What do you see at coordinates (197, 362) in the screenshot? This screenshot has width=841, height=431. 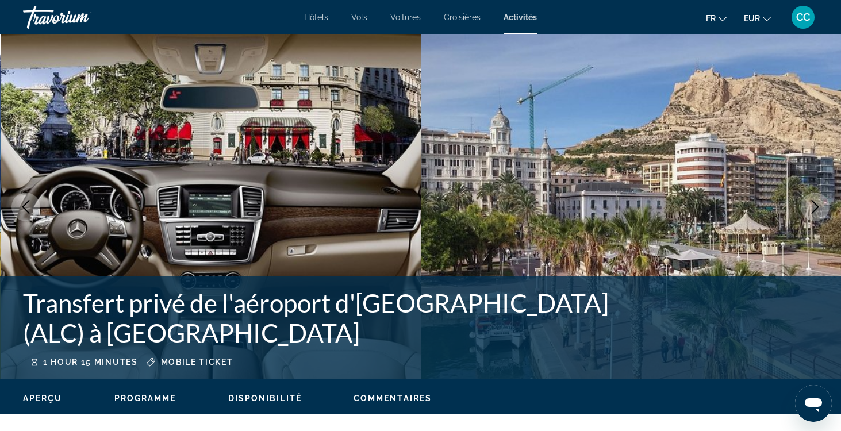 I see `span: Mobile ticket` at bounding box center [197, 362].